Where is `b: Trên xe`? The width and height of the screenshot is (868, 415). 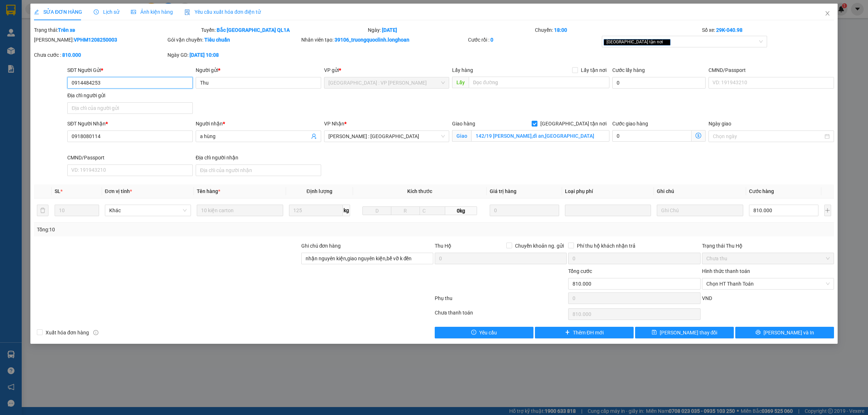 b: Trên xe is located at coordinates (66, 30).